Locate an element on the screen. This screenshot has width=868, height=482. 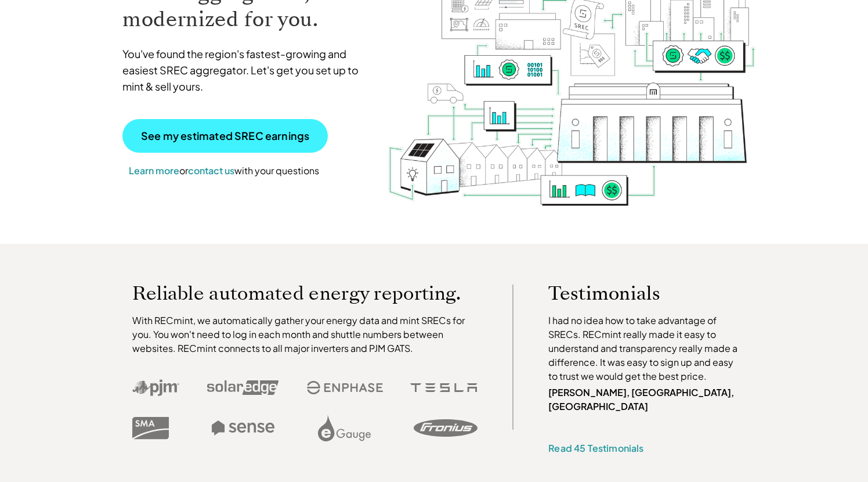
a: See my estimated SREC earnings is located at coordinates (225, 136).